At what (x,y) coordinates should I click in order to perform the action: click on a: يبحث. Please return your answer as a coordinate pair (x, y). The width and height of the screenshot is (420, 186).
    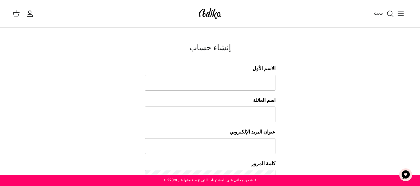
    Looking at the image, I should click on (384, 14).